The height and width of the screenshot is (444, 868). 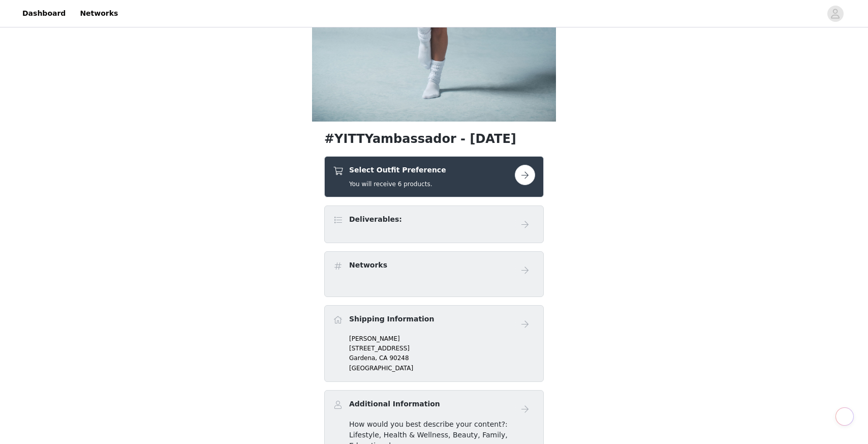 What do you see at coordinates (391, 318) in the screenshot?
I see `h4: Shipping Information` at bounding box center [391, 318].